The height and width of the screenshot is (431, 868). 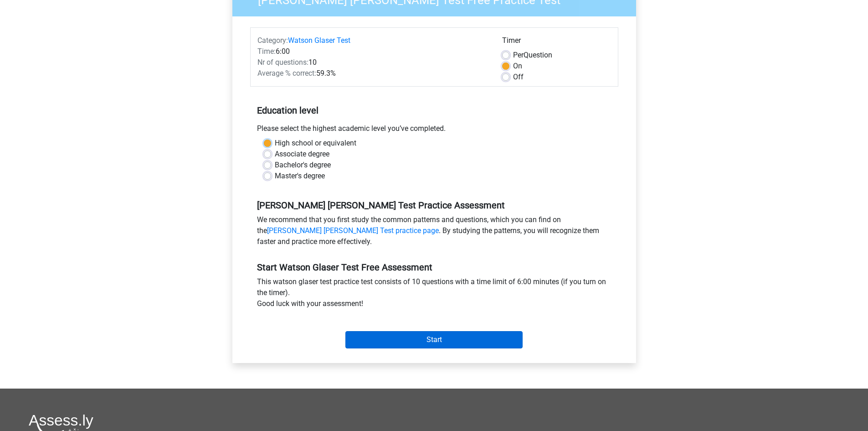 What do you see at coordinates (434, 267) in the screenshot?
I see `h5: Start Watson Glaser Test Free Assessment` at bounding box center [434, 267].